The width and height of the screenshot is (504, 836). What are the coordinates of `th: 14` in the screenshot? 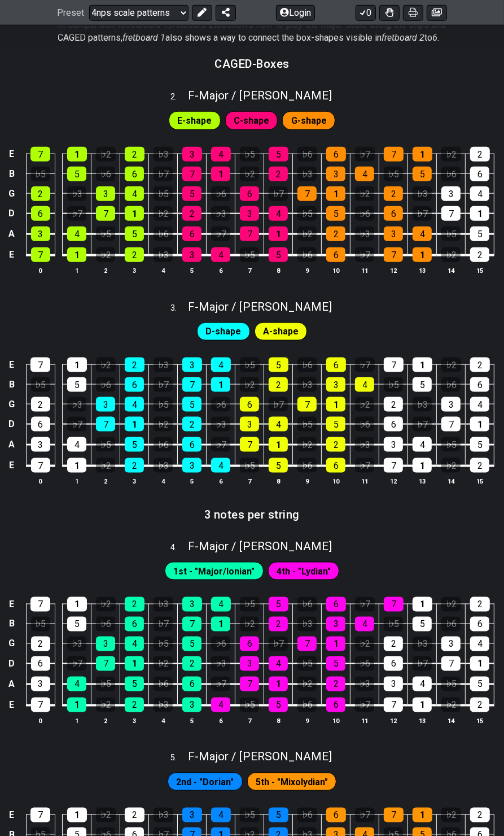 It's located at (451, 270).